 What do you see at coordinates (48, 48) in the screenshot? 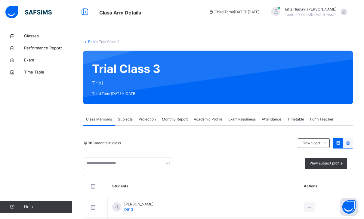
I see `span: Performance Report` at bounding box center [48, 48].